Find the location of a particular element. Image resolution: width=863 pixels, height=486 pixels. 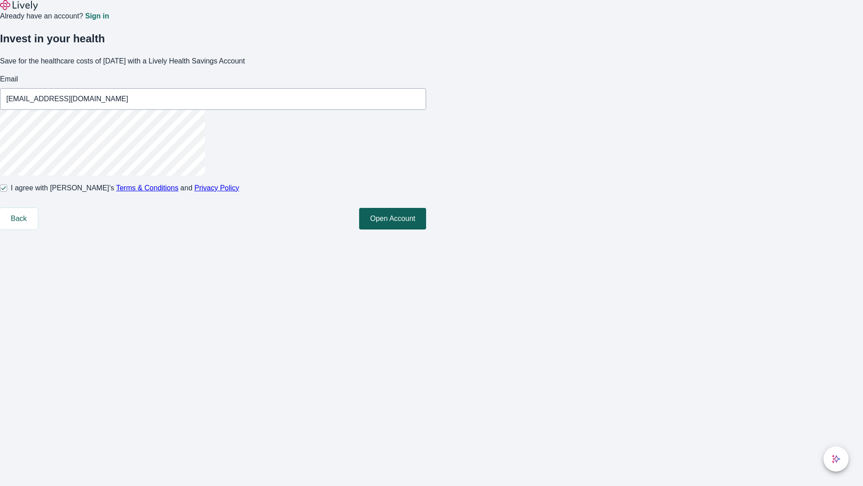

a: Sign in is located at coordinates (97, 16).